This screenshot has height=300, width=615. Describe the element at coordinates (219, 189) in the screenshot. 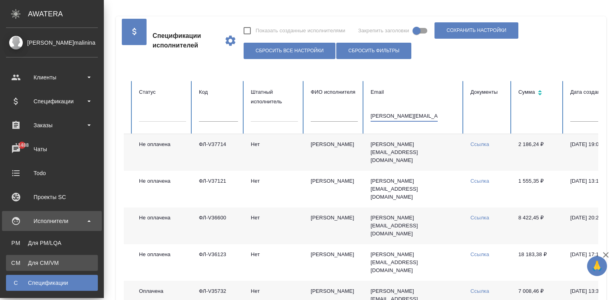

I see `td: ФЛ-V37121` at that location.